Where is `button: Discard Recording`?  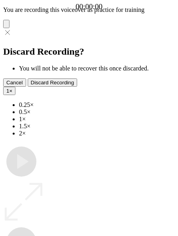 button: Discard Recording is located at coordinates (53, 82).